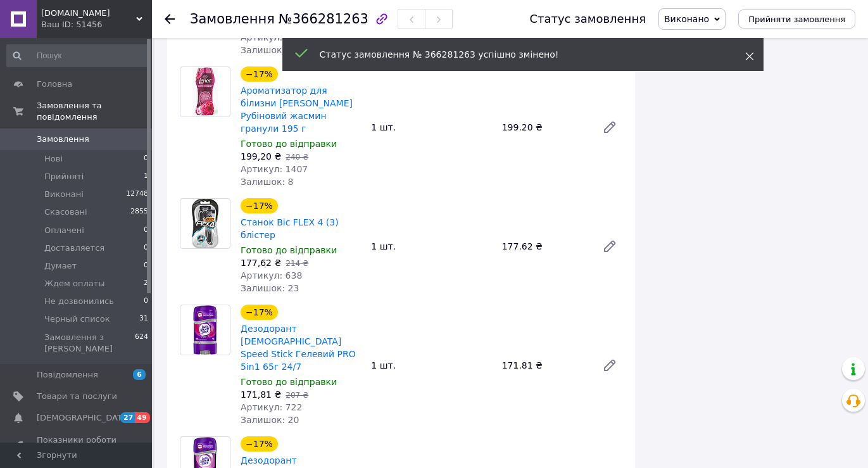 The image size is (868, 468). What do you see at coordinates (544, 128) in the screenshot?
I see `div: 199.20 ₴` at bounding box center [544, 128].